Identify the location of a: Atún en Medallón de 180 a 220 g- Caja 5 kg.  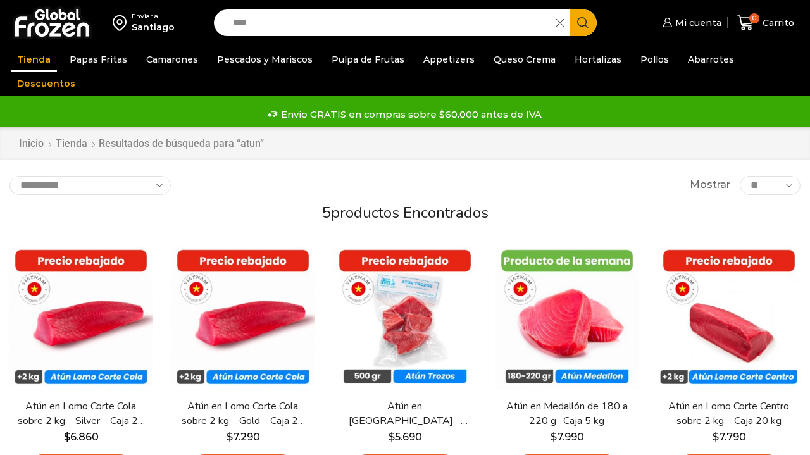
(566, 414).